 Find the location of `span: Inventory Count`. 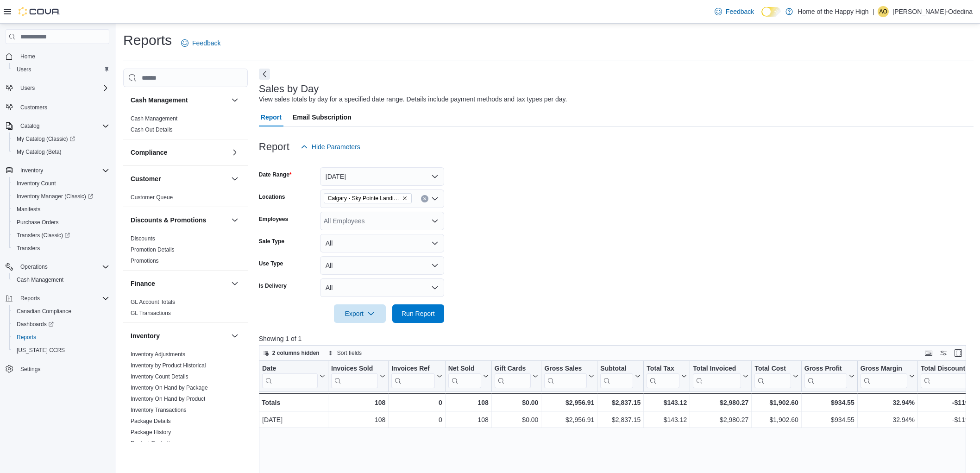

span: Inventory Count is located at coordinates (61, 184).